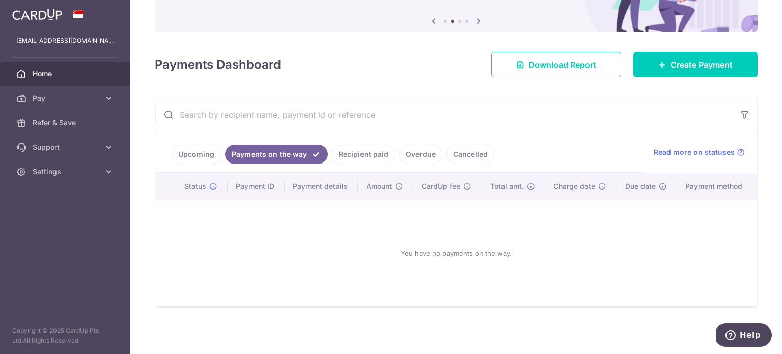  I want to click on span: Charge date, so click(574, 186).